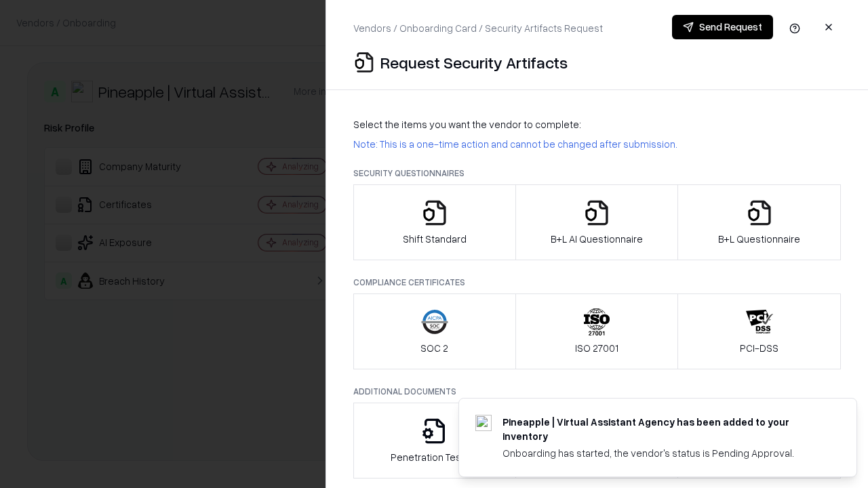 The image size is (868, 488). Describe the element at coordinates (434, 347) in the screenshot. I see `p: SOC 2` at that location.